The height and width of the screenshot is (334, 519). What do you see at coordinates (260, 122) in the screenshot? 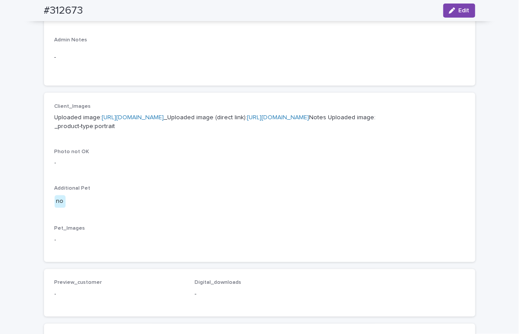
I see `p: Uploaded image: _Uploaded image (direct link): Notes Uploaded image: _product-type:portrait` at bounding box center [260, 122].